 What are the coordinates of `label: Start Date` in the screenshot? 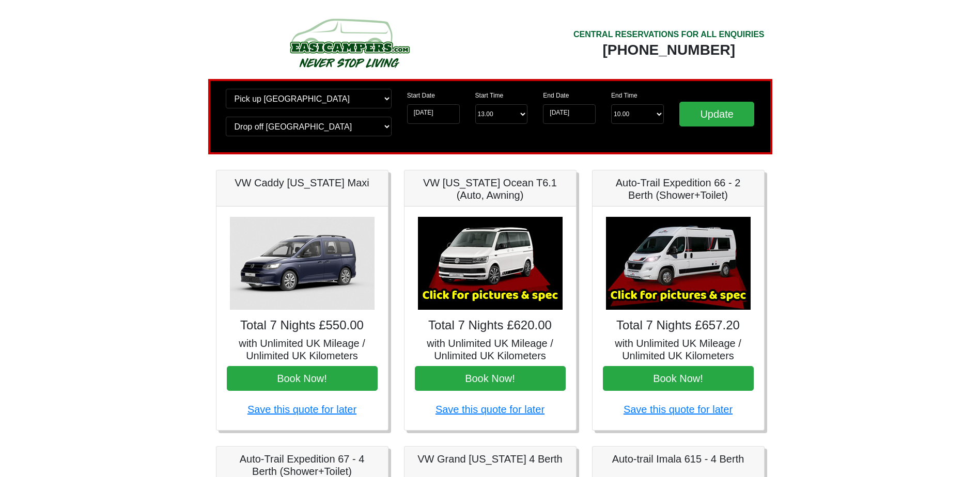 It's located at (421, 95).